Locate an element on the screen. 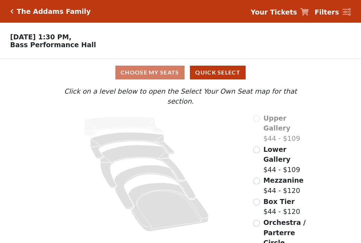  a: Click here to go back to filters is located at coordinates (12, 11).